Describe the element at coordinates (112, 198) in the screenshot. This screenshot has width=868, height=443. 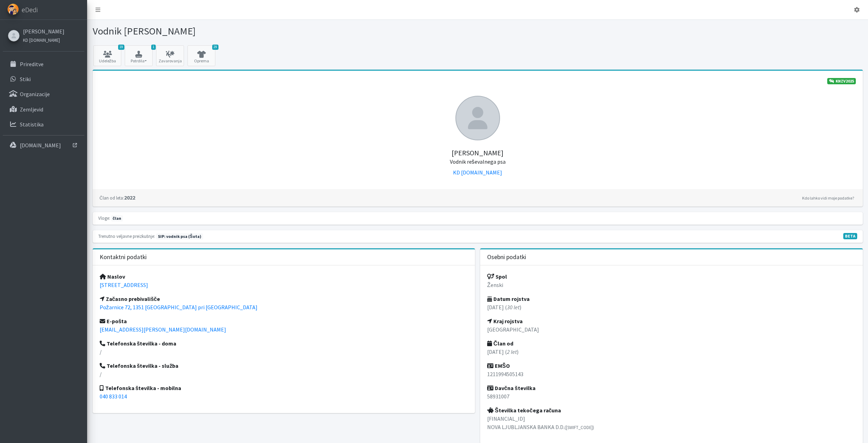
I see `small: Član od leta:` at that location.